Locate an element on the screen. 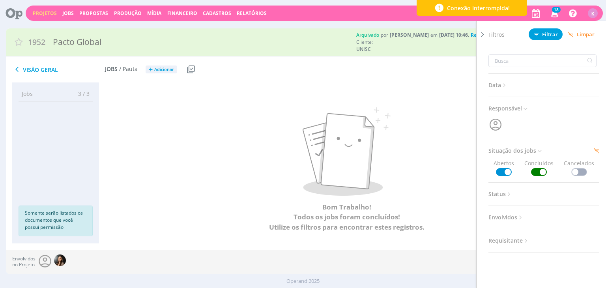 The image size is (606, 288). input: Busca is located at coordinates (542, 61).